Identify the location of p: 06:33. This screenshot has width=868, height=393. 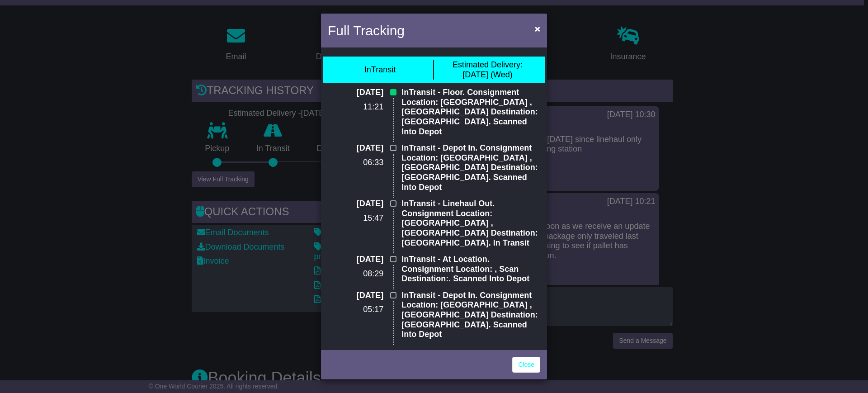
(355, 163).